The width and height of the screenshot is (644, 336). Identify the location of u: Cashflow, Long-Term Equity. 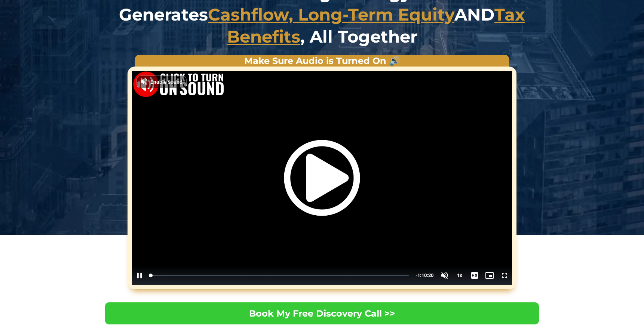
(331, 14).